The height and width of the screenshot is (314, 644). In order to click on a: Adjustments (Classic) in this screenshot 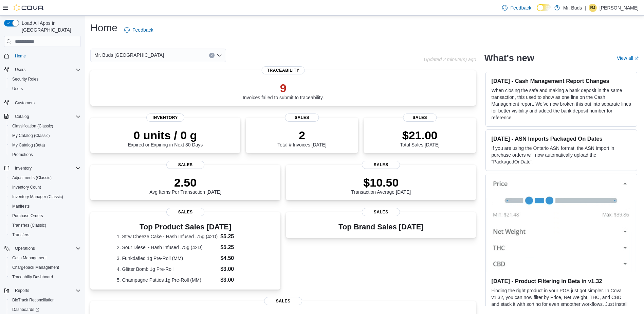, I will do `click(32, 178)`.